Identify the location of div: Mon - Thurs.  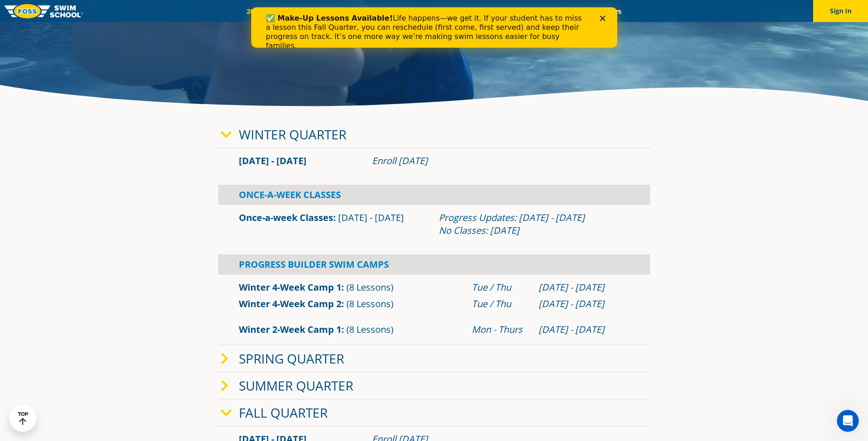
(501, 329).